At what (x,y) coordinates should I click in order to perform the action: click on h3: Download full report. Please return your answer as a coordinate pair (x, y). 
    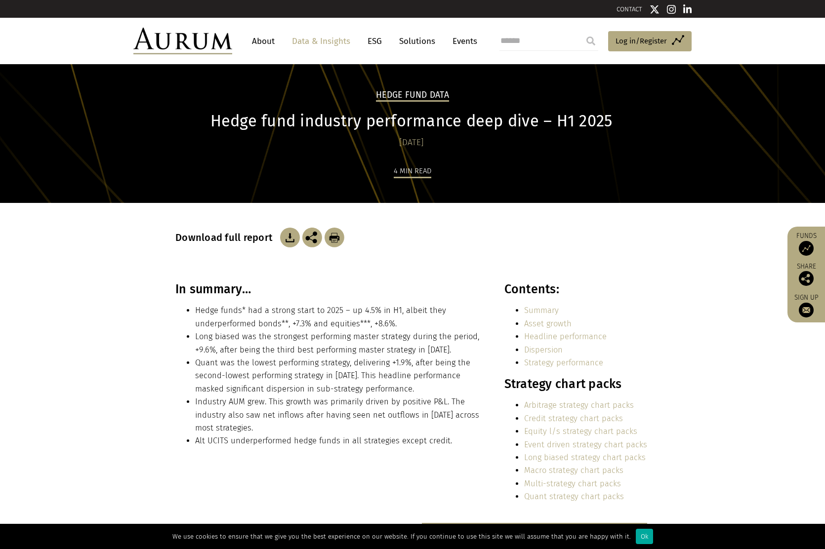
    Looking at the image, I should click on (226, 238).